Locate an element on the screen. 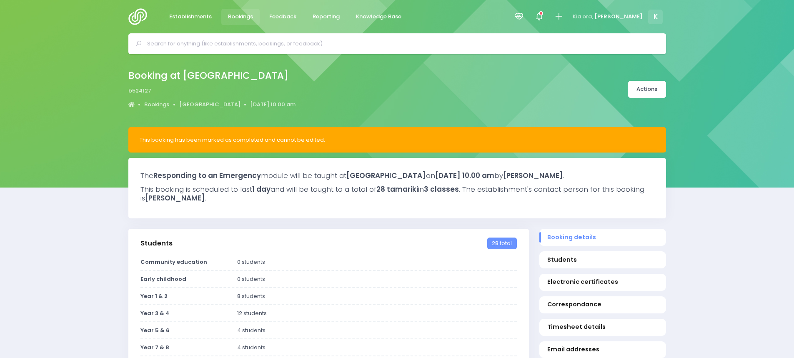 Image resolution: width=794 pixels, height=358 pixels. span: Booking details is located at coordinates (602, 237).